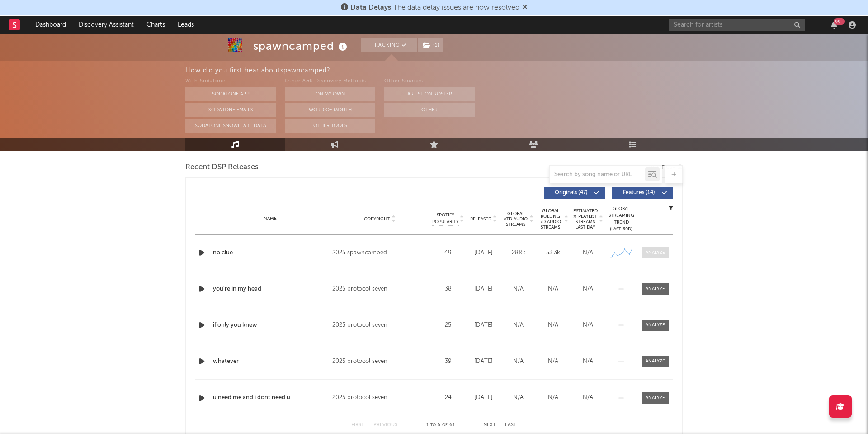 The height and width of the screenshot is (434, 868). What do you see at coordinates (515, 219) in the screenshot?
I see `span: Global ATD Audio Streams` at bounding box center [515, 219].